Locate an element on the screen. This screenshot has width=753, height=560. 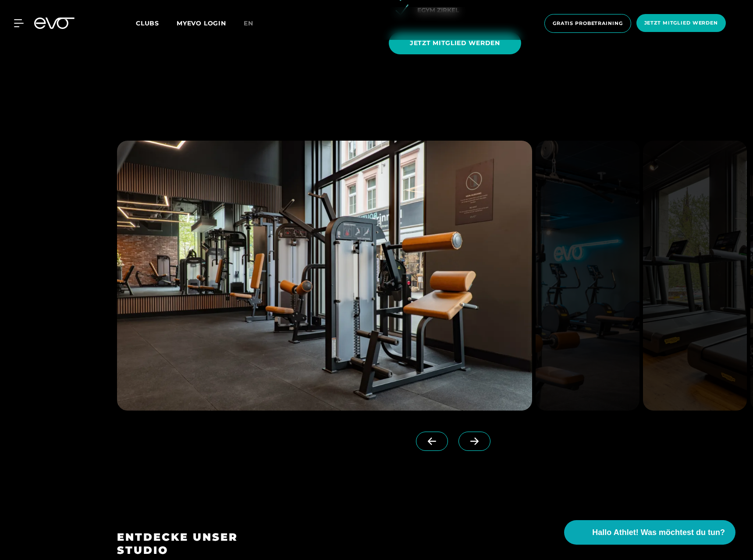
a: Jetzt Mitglied werden is located at coordinates (681, 24).